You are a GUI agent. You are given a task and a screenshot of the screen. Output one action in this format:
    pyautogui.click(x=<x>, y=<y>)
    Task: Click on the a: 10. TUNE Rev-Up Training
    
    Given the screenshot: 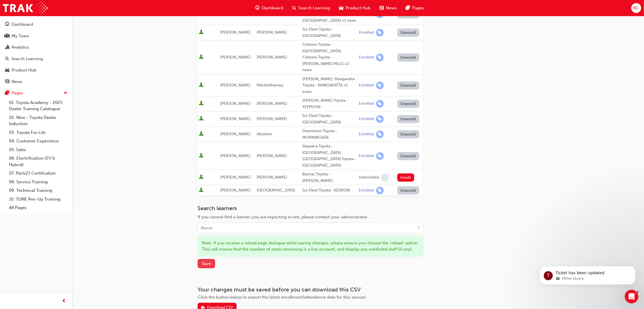 What is the action you would take?
    pyautogui.click(x=38, y=199)
    